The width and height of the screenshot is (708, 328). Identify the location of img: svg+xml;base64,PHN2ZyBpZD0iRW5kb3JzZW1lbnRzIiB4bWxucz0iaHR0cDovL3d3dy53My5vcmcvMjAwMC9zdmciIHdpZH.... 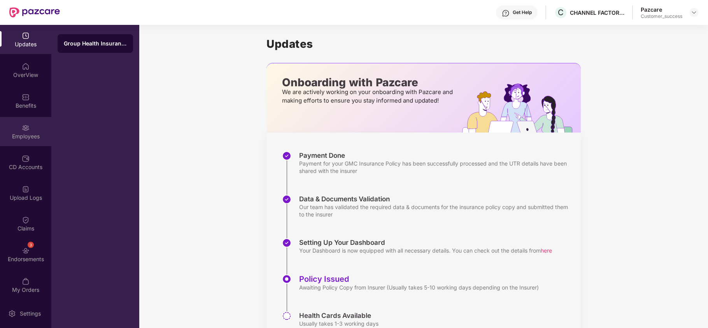
(26, 251).